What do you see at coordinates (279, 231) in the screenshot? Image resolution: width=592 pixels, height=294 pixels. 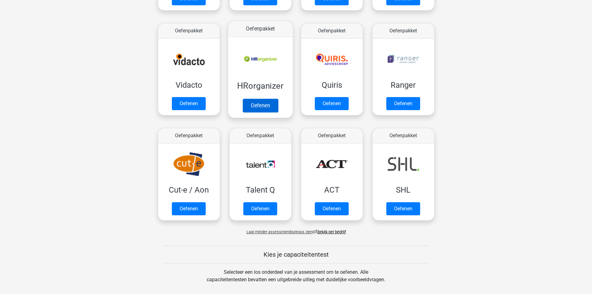 I see `span: Laat minder assessmentbureaus zien` at bounding box center [279, 231].